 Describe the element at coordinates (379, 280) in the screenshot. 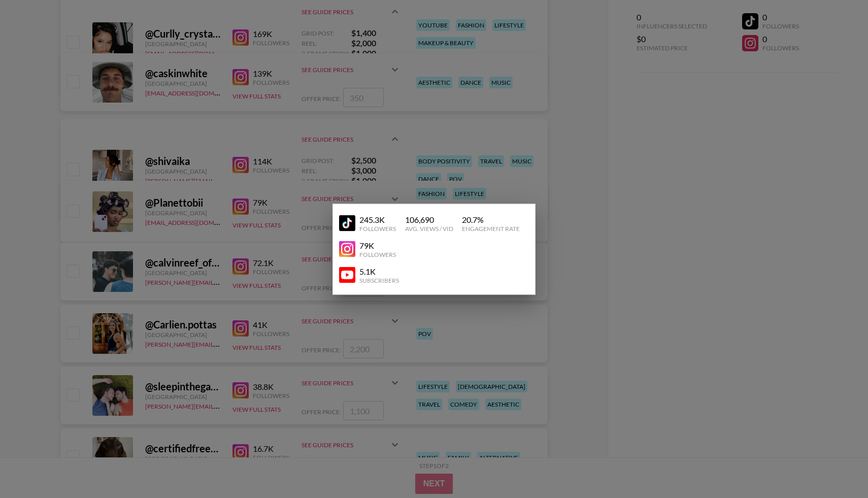

I see `div: Subscribers` at that location.